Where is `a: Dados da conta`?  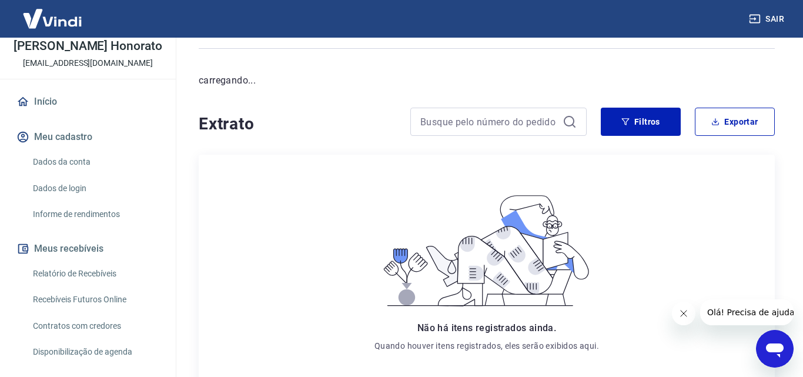
a: Dados da conta is located at coordinates (95, 162).